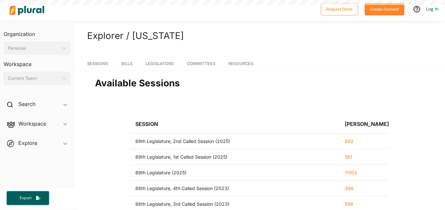 The width and height of the screenshot is (445, 210). I want to click on div: Session, so click(146, 124).